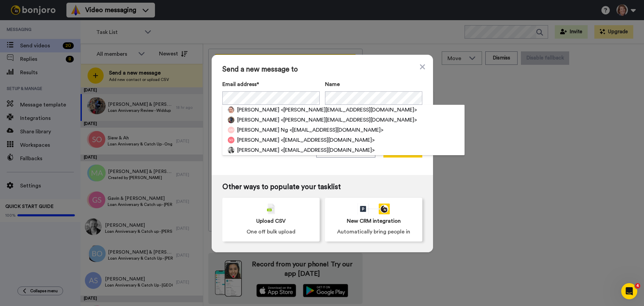 The image size is (644, 306). Describe the element at coordinates (231, 120) in the screenshot. I see `img: 41da5cd8-82ba-4263-8ee5-3743b5d049b6.jpg` at that location.